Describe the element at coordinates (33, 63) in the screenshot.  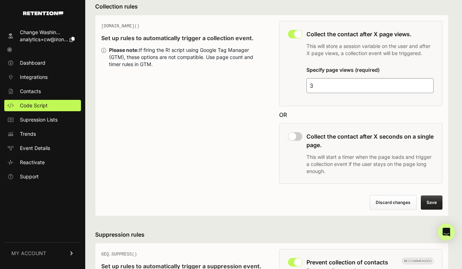
I see `span: Dashboard` at that location.